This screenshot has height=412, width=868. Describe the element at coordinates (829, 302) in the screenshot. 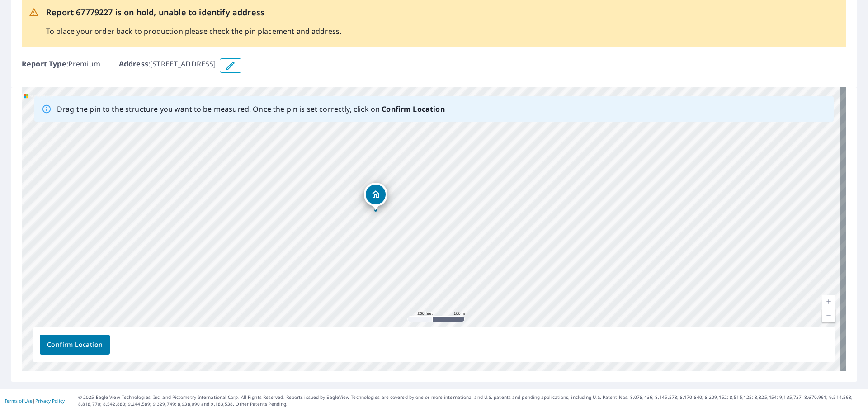

I see `a: Current Level 16, Zoom In` at that location.